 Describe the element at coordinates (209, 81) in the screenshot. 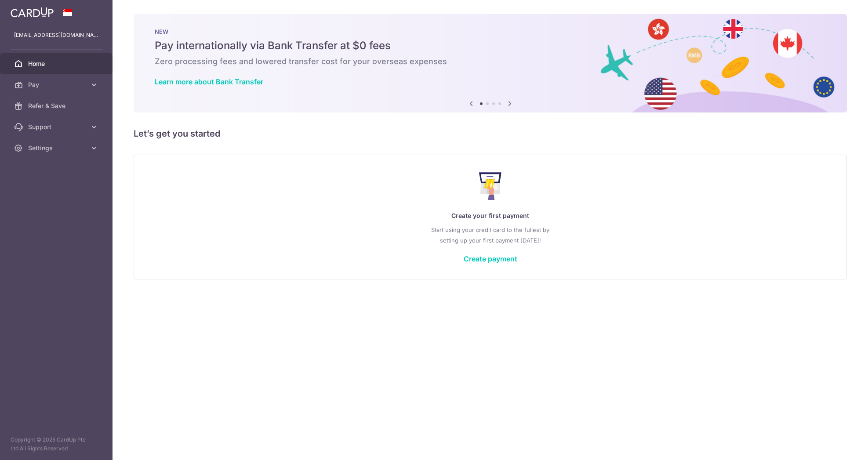

I see `a: Learn more about Bank Transfer` at that location.